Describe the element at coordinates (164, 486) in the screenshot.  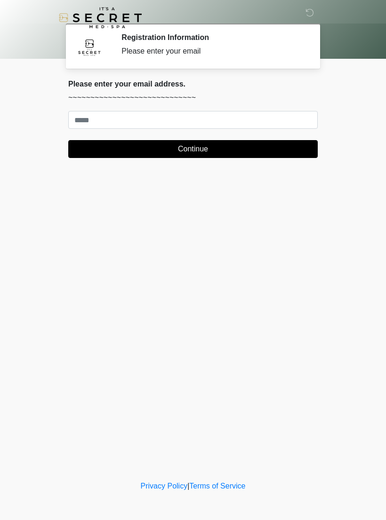
I see `a: Privacy Policy` at that location.